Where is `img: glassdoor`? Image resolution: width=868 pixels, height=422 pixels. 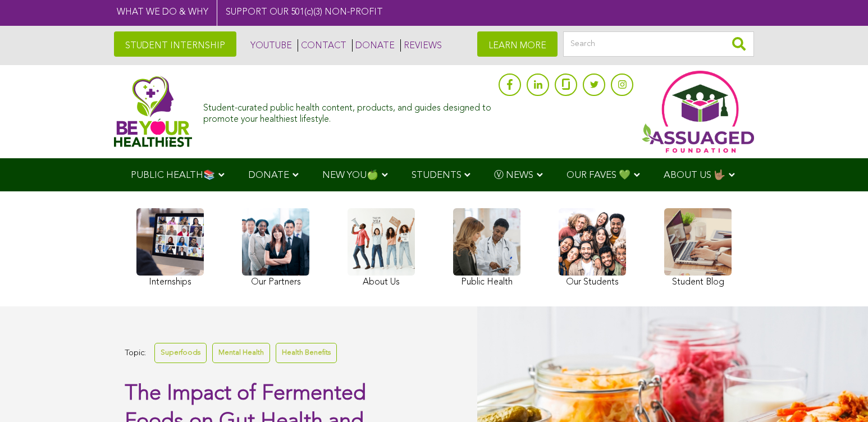 img: glassdoor is located at coordinates (566, 85).